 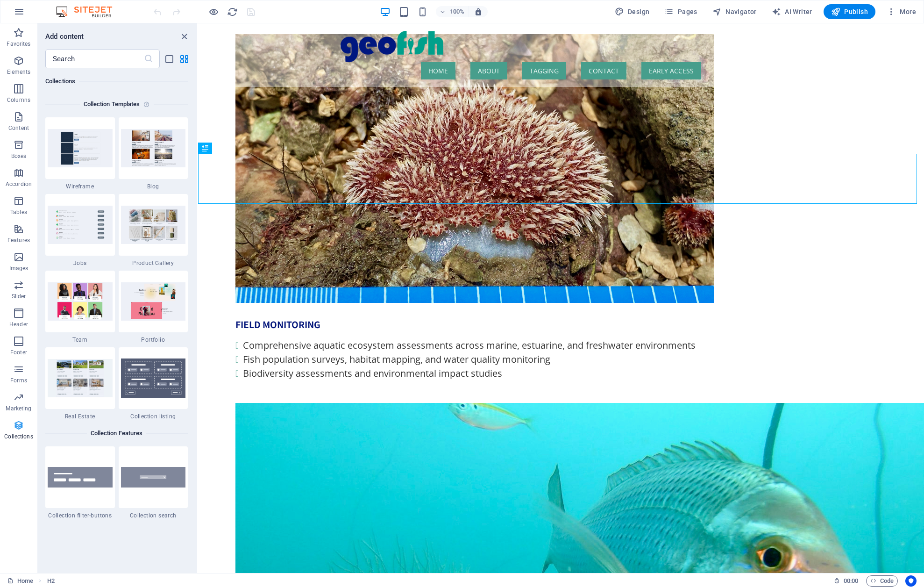 What do you see at coordinates (51, 581) in the screenshot?
I see `span: Click to select. Double-click to edit` at bounding box center [51, 581].